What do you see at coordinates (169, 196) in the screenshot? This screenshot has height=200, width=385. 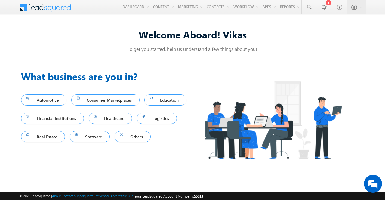 I see `span: Your Leadsquared Account Number is` at bounding box center [169, 196].